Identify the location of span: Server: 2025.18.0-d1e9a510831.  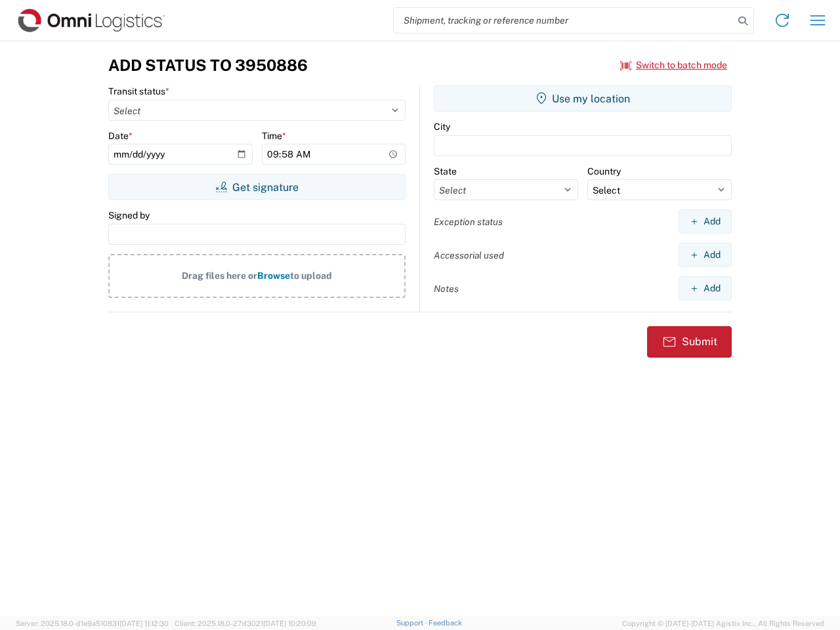
(92, 624).